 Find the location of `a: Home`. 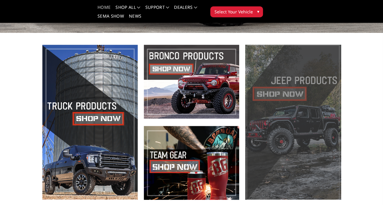

a: Home is located at coordinates (104, 9).